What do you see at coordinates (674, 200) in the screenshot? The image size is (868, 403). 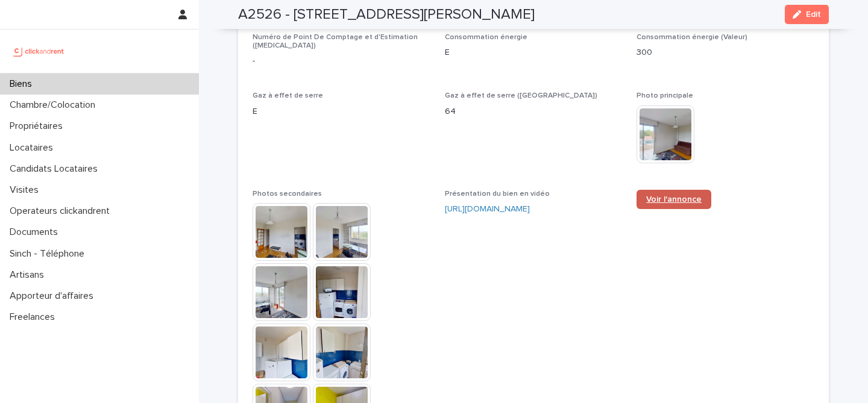 I see `span: Voir l'annonce` at bounding box center [674, 200].